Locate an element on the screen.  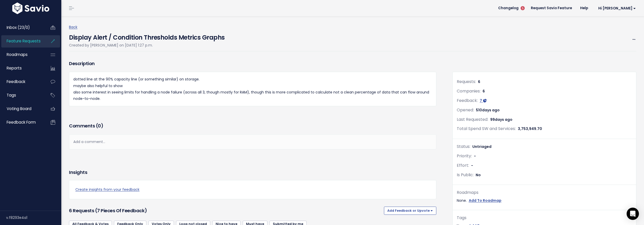
a: Reports is located at coordinates (22, 69).